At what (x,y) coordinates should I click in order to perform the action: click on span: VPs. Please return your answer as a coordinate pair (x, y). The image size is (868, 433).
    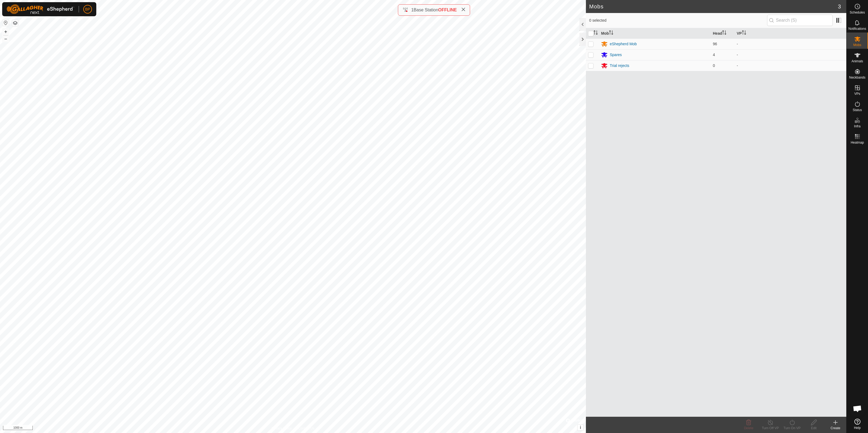
    Looking at the image, I should click on (857, 94).